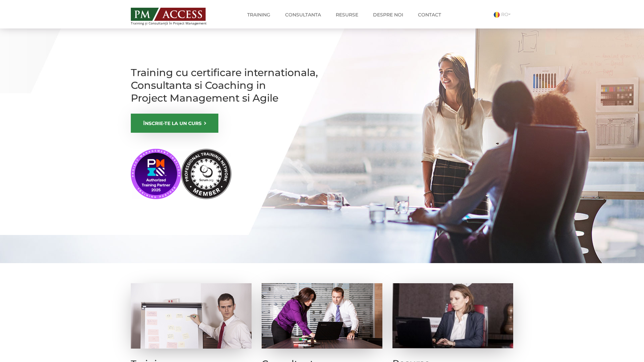  I want to click on img: Consultanta, so click(322, 316).